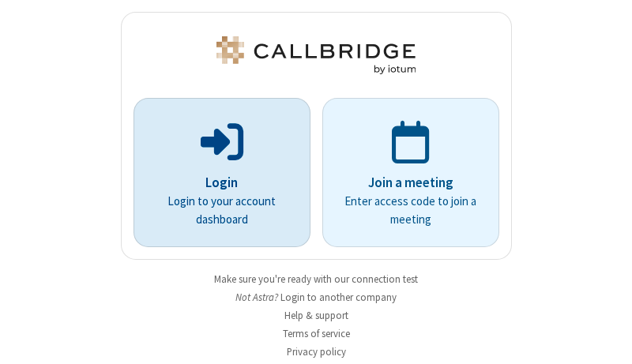 The height and width of the screenshot is (364, 632). What do you see at coordinates (316, 297) in the screenshot?
I see `li: Not Astra?` at bounding box center [316, 297].